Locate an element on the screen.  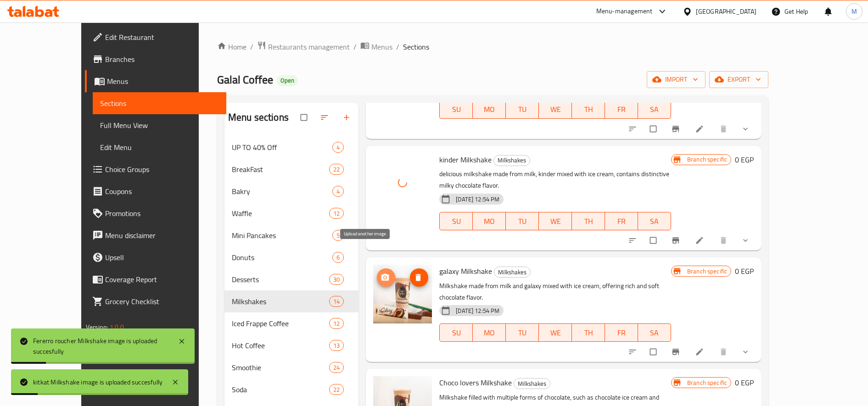
span: Open is located at coordinates (287, 80).